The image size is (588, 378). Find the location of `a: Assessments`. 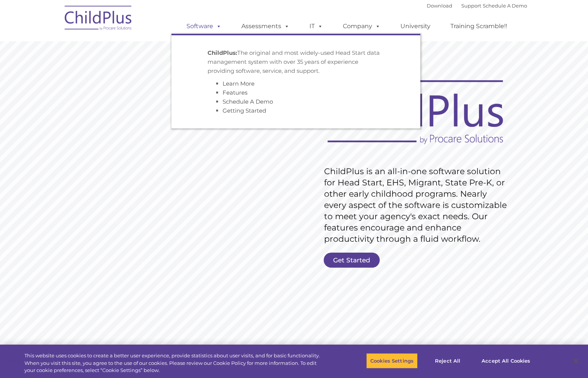

a: Assessments is located at coordinates (265, 26).